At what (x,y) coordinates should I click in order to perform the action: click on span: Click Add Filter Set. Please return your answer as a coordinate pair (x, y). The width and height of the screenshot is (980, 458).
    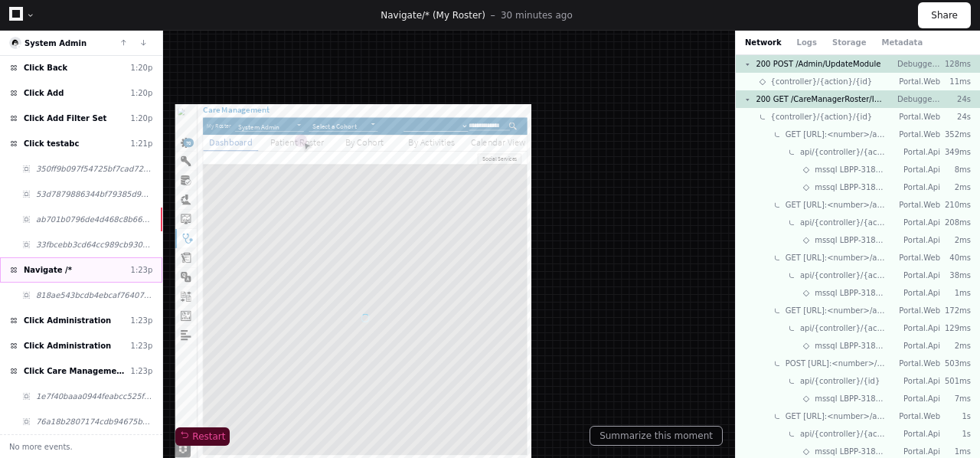
    Looking at the image, I should click on (65, 118).